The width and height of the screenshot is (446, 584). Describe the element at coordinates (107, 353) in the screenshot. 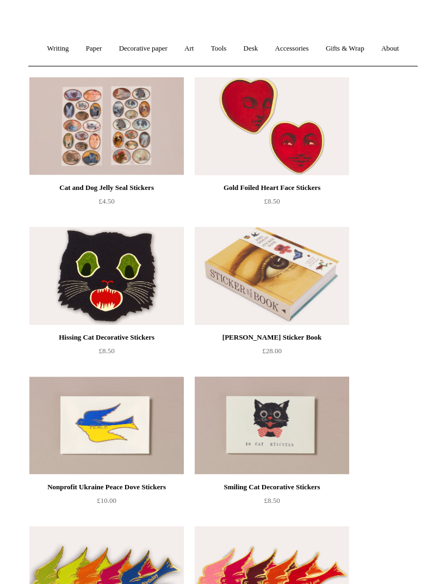

I see `a: Hissing Cat Decorative Stickers £8.50` at that location.